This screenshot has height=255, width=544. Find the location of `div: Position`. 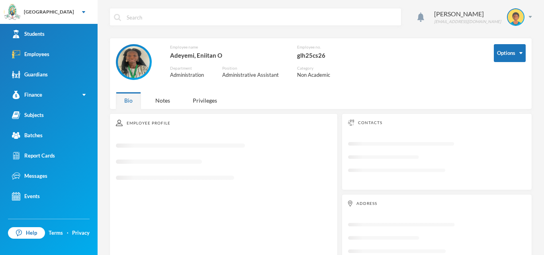

div: Position is located at coordinates (254, 68).